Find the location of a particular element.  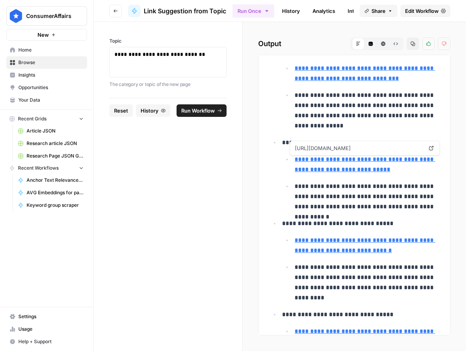

a: Link Suggestion from Topic is located at coordinates (177, 11).